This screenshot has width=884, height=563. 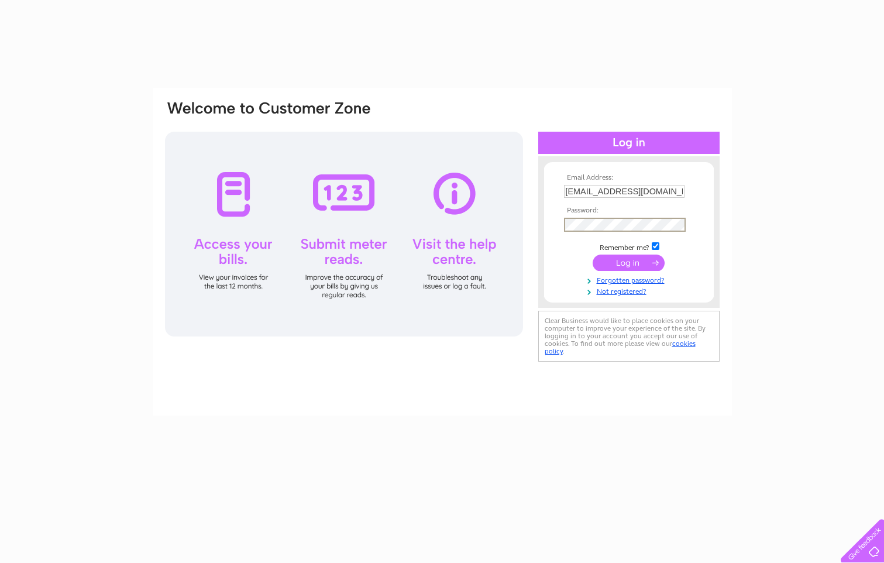 What do you see at coordinates (629, 246) in the screenshot?
I see `td: Remember me?` at bounding box center [629, 246].